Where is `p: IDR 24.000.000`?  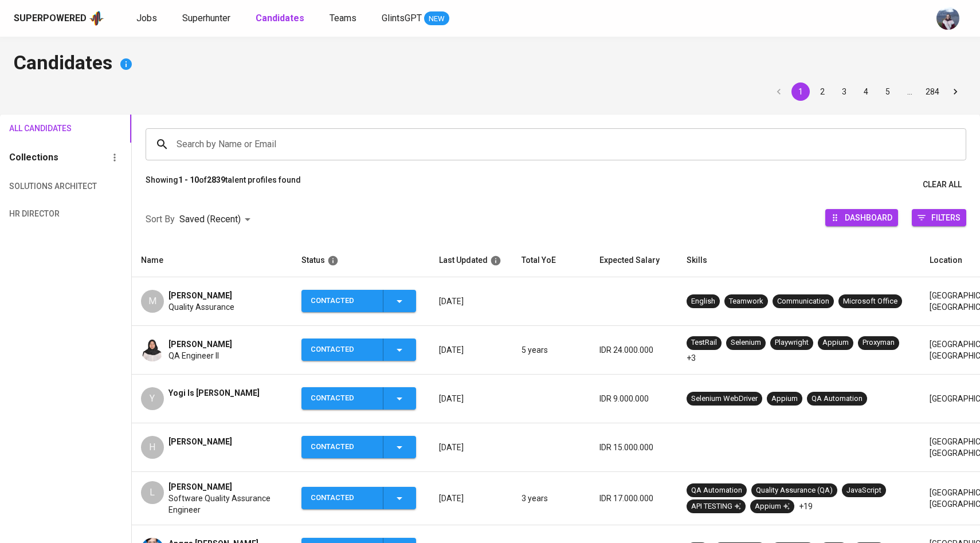 p: IDR 24.000.000 is located at coordinates (634, 351).